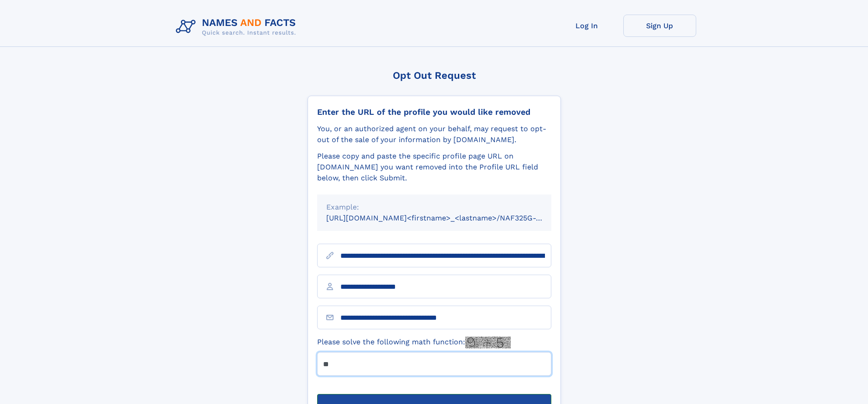  Describe the element at coordinates (434, 75) in the screenshot. I see `div: Opt Out Request` at that location.